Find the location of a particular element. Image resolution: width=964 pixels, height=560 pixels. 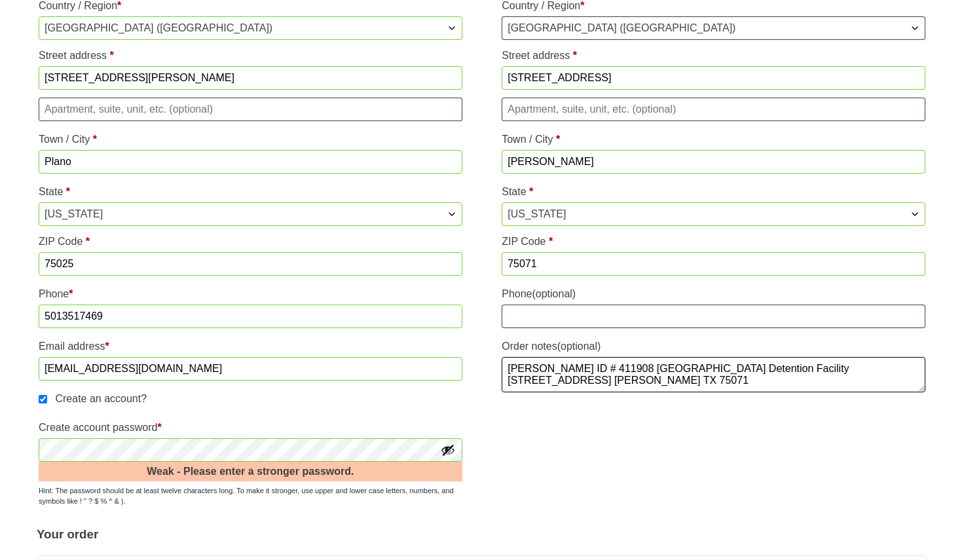

input: Create an account? is located at coordinates (43, 399).